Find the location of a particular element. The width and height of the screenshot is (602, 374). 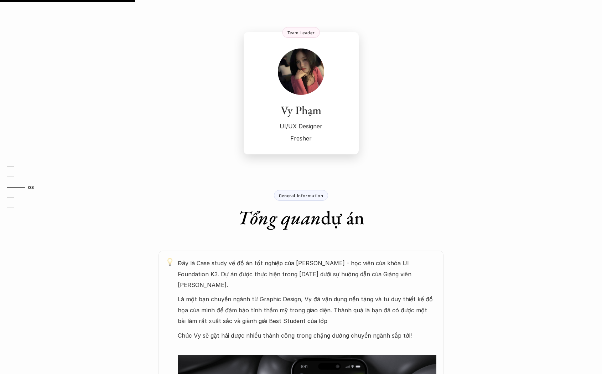

p: Chúc Vy sẽ gặt hái được nhiều thành công trong chặng đường chuyển ngành sắp tới! is located at coordinates (307, 335).